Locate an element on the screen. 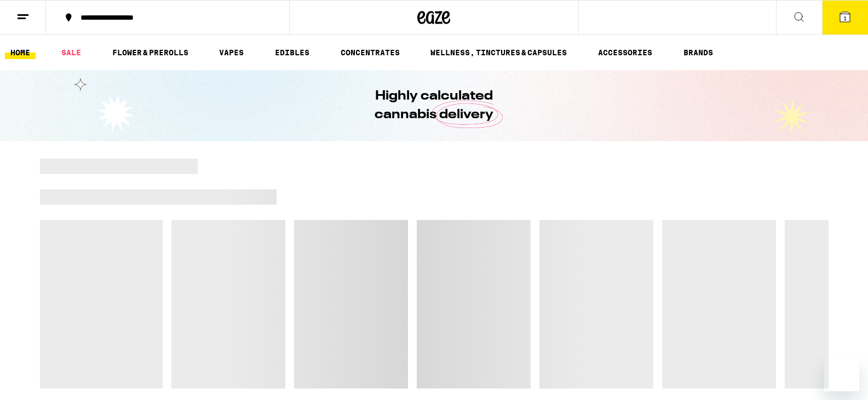  button: 1 is located at coordinates (845, 18).